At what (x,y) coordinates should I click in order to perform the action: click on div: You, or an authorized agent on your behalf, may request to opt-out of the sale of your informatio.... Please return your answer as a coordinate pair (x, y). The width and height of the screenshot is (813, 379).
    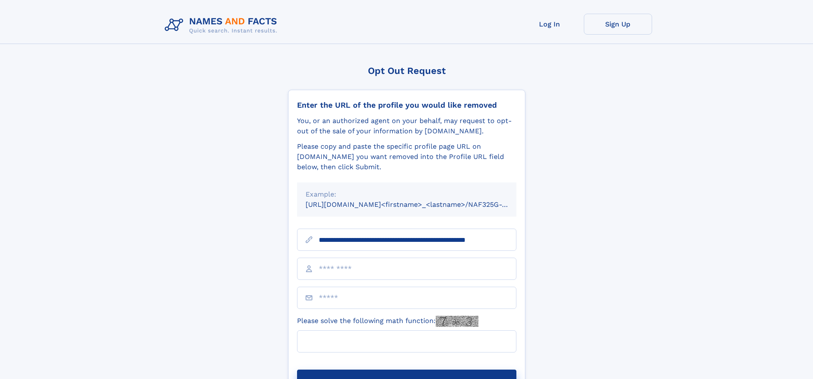
    Looking at the image, I should click on (407, 126).